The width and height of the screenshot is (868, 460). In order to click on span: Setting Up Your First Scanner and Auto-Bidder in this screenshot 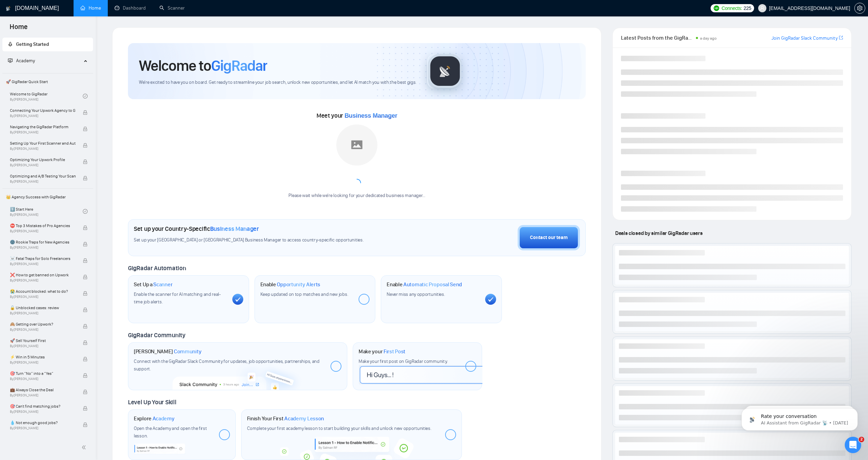, I will do `click(43, 143)`.